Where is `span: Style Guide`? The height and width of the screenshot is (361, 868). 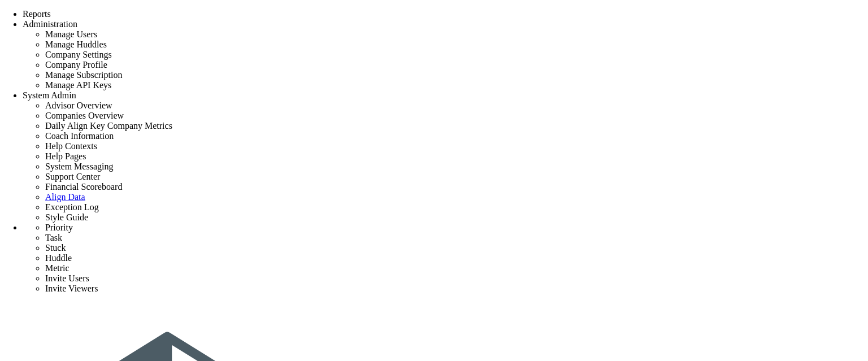 span: Style Guide is located at coordinates (66, 217).